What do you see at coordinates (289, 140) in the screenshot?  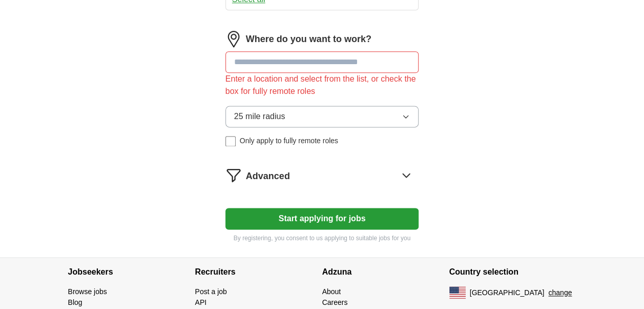 I see `span: Only apply to fully remote roles` at bounding box center [289, 140].